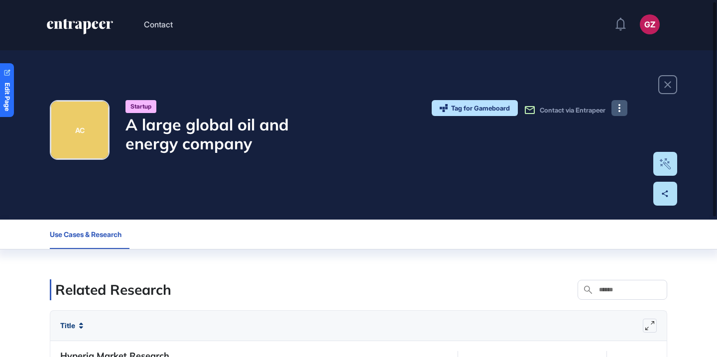 The image size is (717, 357). I want to click on button: Use Cases & Research, so click(90, 234).